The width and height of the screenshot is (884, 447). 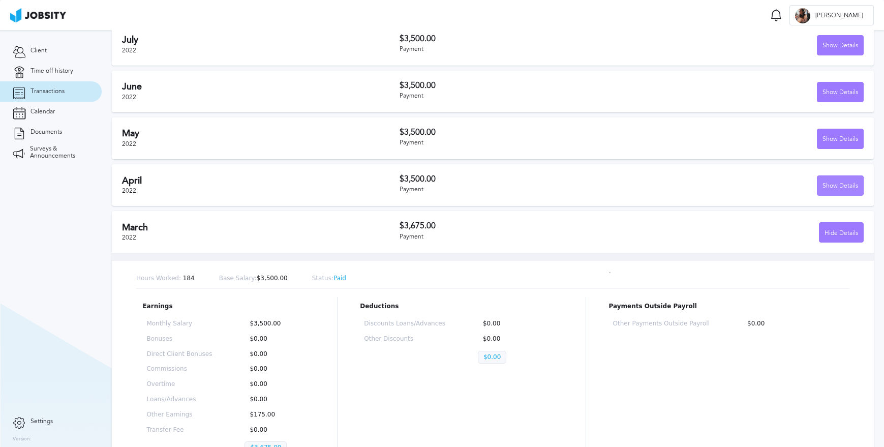 I want to click on img: ab4bad089aa723f57921c736e9817d99.png, so click(x=38, y=15).